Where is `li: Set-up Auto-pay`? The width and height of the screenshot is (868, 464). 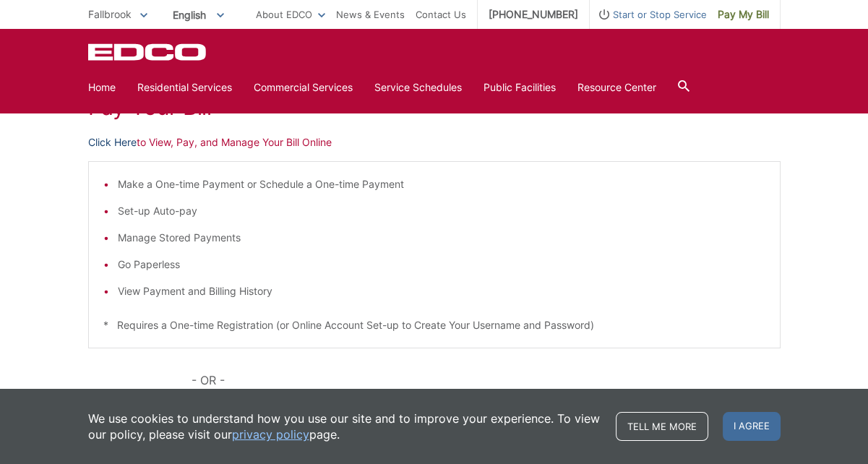
li: Set-up Auto-pay is located at coordinates (442, 211).